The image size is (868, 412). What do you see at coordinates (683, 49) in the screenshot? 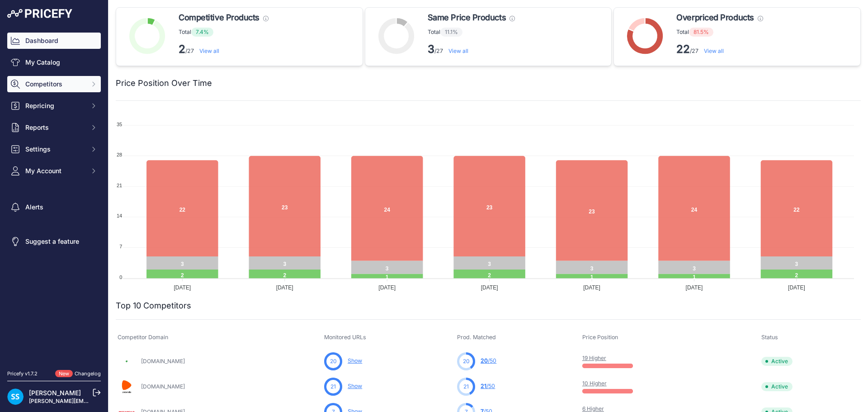
I see `strong: 22` at bounding box center [683, 49].